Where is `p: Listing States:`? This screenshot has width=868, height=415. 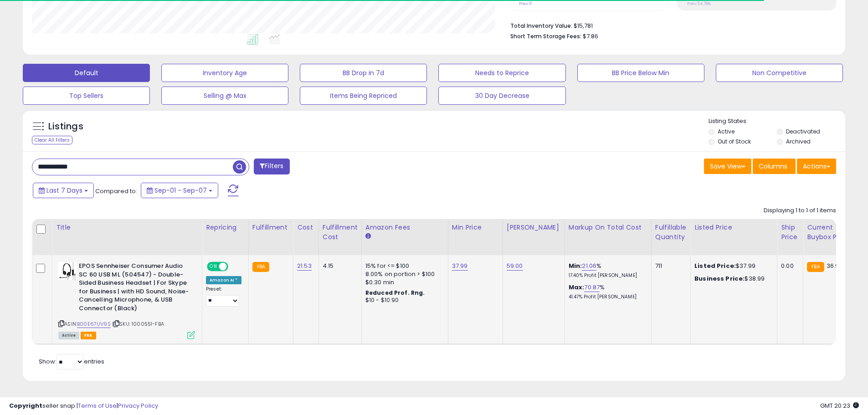 p: Listing States: is located at coordinates (777, 121).